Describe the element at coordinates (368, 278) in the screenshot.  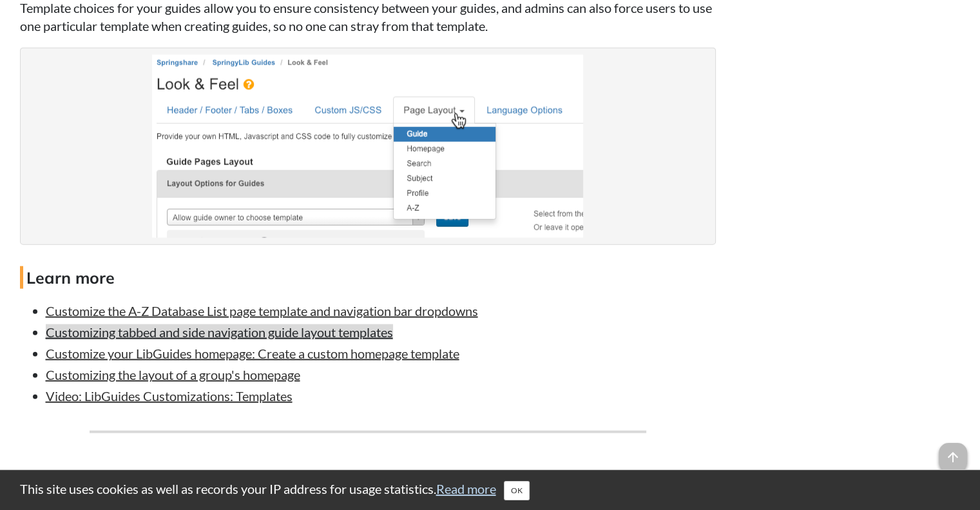
I see `h4: Learn more` at that location.